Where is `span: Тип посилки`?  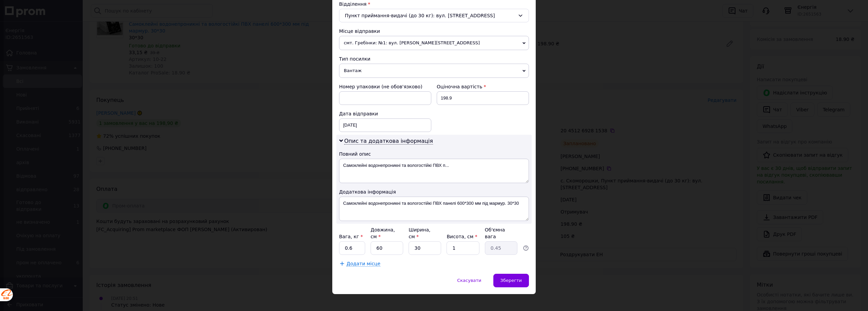
span: Тип посилки is located at coordinates (355, 59).